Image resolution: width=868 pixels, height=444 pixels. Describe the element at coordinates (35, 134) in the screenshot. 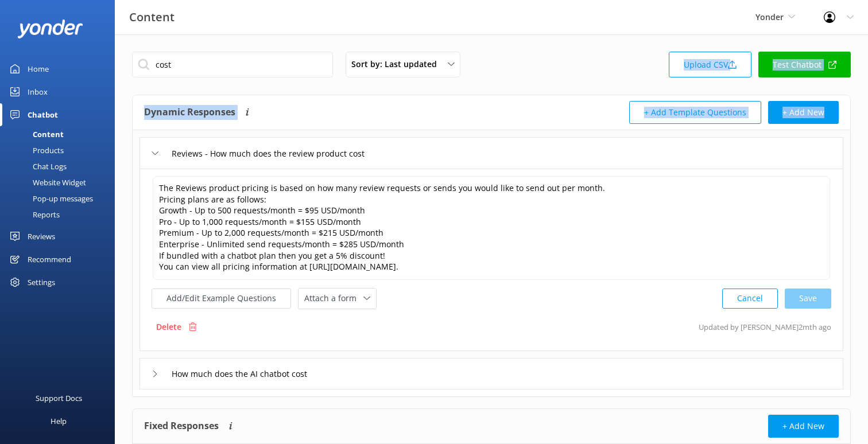

I see `div: Content` at that location.